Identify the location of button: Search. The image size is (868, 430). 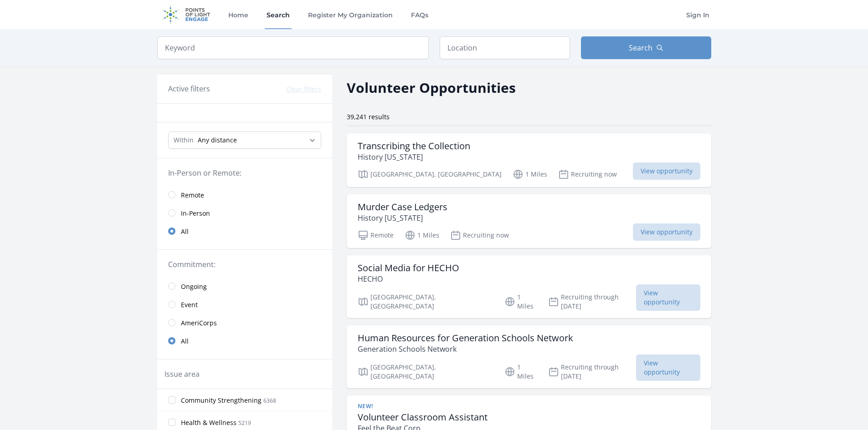
(646, 47).